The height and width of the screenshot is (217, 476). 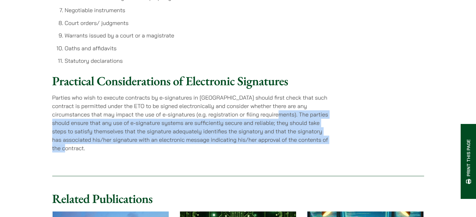 I want to click on li: Statutory declarations, so click(x=198, y=61).